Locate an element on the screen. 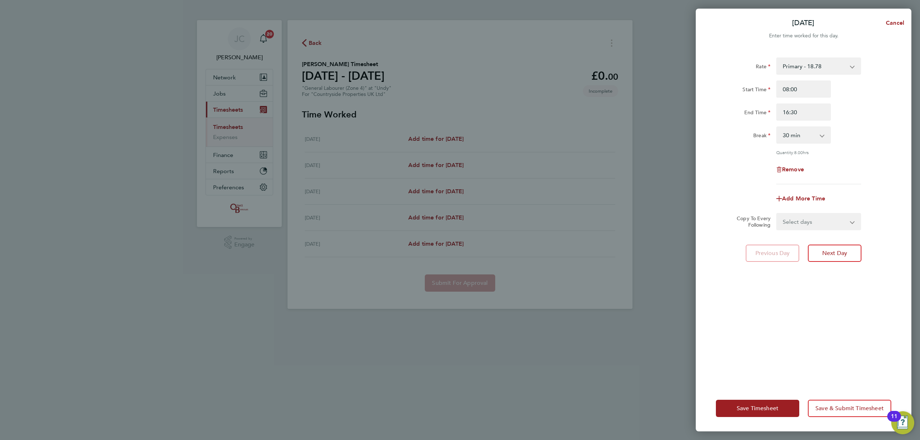 The height and width of the screenshot is (440, 920). label: Copy To Every Following is located at coordinates (751, 222).